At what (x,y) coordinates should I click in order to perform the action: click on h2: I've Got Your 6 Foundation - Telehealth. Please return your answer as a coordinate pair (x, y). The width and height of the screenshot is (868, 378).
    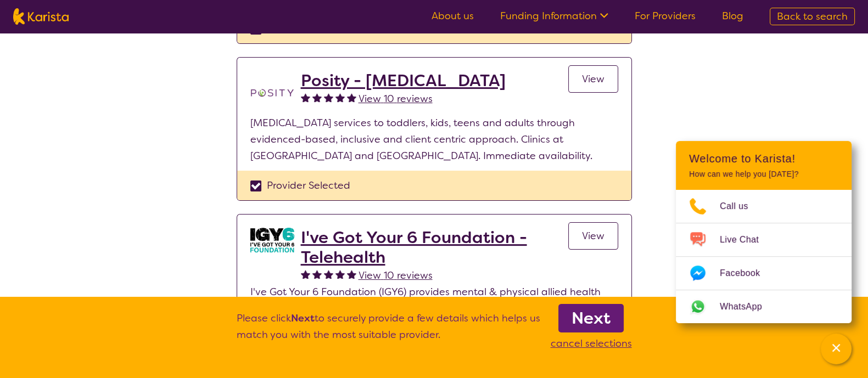
    Looking at the image, I should click on (434, 247).